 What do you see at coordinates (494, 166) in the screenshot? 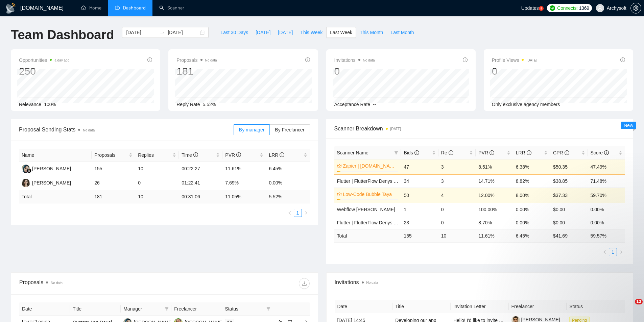
I see `td: 8.51%` at bounding box center [494, 166].